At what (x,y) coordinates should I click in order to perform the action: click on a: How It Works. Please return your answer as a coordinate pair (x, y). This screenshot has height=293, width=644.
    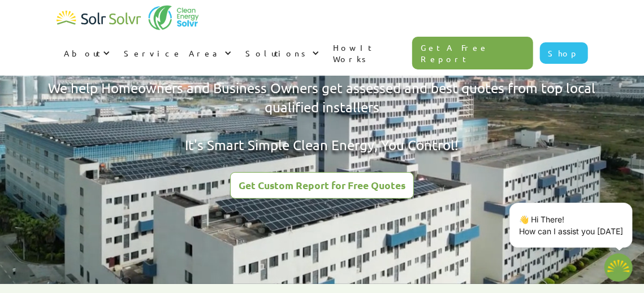
    Looking at the image, I should click on (369, 53).